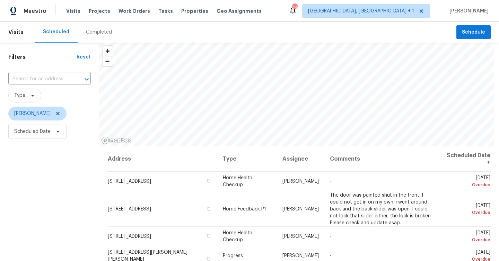 The image size is (499, 261). What do you see at coordinates (35, 11) in the screenshot?
I see `span: Maestro` at bounding box center [35, 11].